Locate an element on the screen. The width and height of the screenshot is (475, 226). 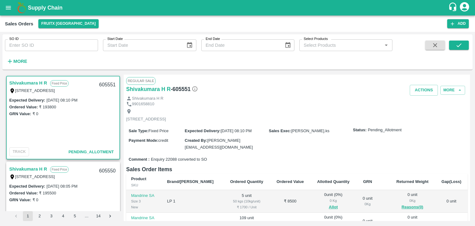
input: Select Products is located at coordinates (341, 45).